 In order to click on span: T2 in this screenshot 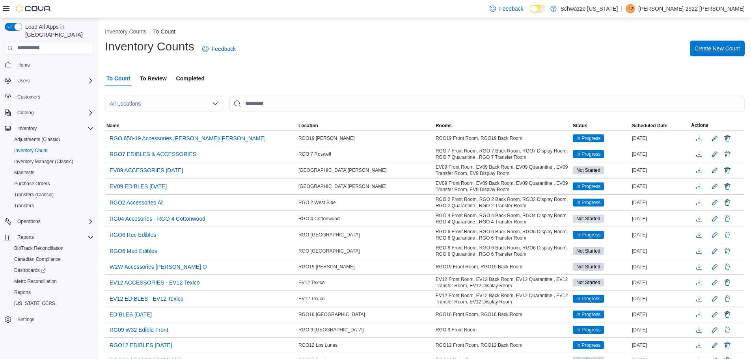, I will do `click(630, 9)`.